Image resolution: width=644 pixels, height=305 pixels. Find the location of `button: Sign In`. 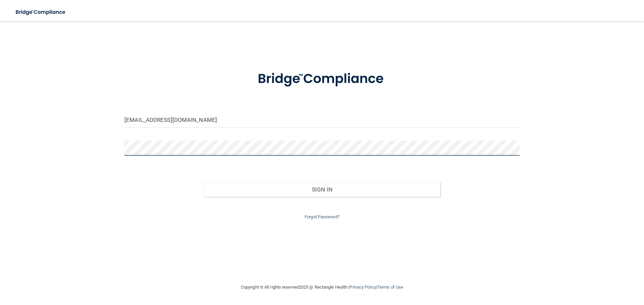

button: Sign In is located at coordinates (322, 189).